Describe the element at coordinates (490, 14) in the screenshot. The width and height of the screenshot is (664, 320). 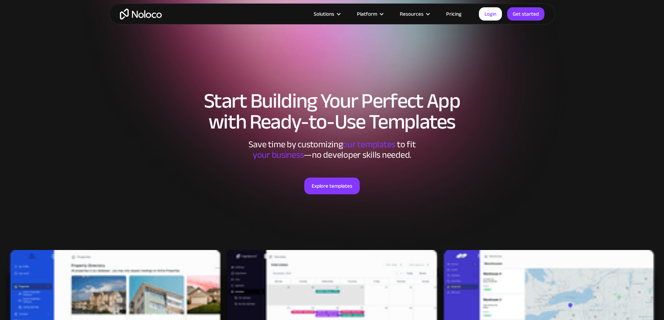
I see `a: Login` at that location.